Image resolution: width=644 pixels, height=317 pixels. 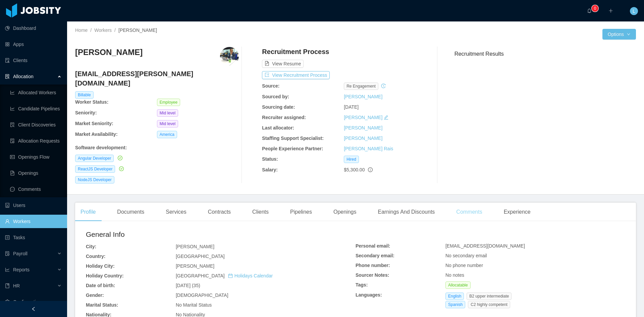 What do you see at coordinates (361, 86) in the screenshot?
I see `span: re engagement` at bounding box center [361, 86].